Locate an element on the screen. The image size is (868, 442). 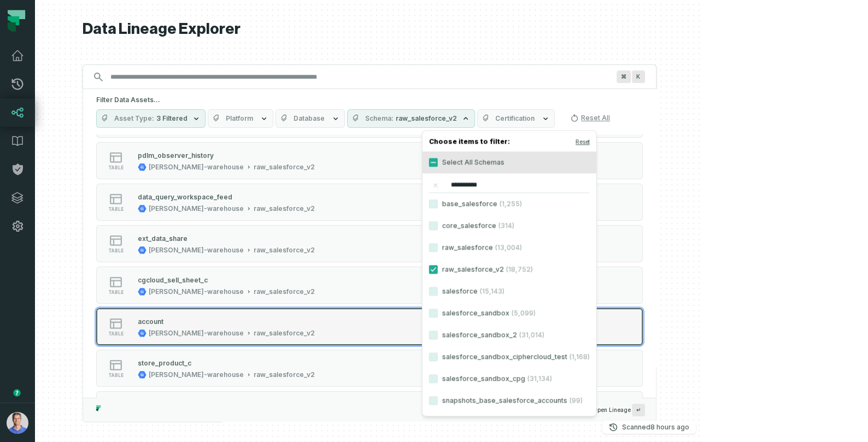
button: Select All Schemas is located at coordinates (434, 162).